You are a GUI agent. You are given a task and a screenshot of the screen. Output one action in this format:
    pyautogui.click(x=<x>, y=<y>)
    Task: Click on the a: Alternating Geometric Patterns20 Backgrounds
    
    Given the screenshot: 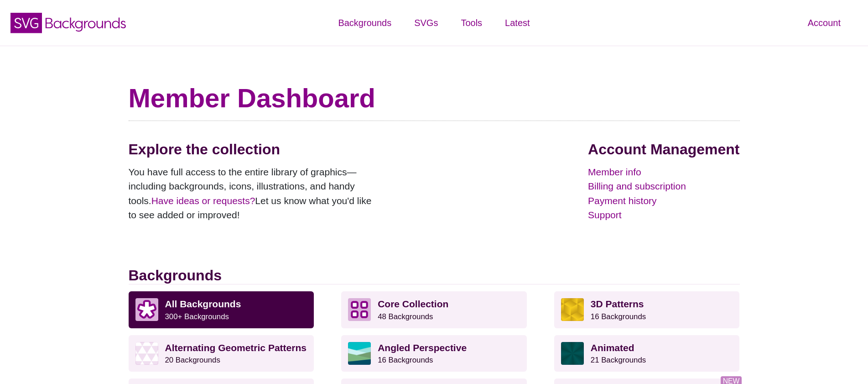 What is the action you would take?
    pyautogui.click(x=222, y=353)
    